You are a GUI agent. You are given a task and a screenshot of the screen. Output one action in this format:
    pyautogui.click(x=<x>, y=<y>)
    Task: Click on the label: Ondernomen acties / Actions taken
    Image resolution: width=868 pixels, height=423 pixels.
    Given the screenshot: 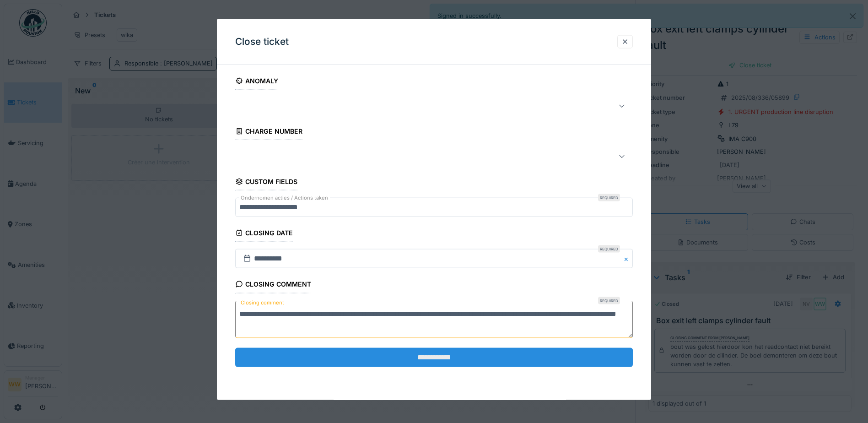 What is the action you would take?
    pyautogui.click(x=284, y=198)
    